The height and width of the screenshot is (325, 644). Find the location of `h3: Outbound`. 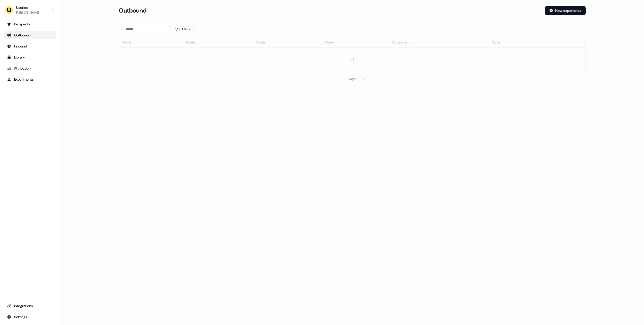

h3: Outbound is located at coordinates (133, 10).